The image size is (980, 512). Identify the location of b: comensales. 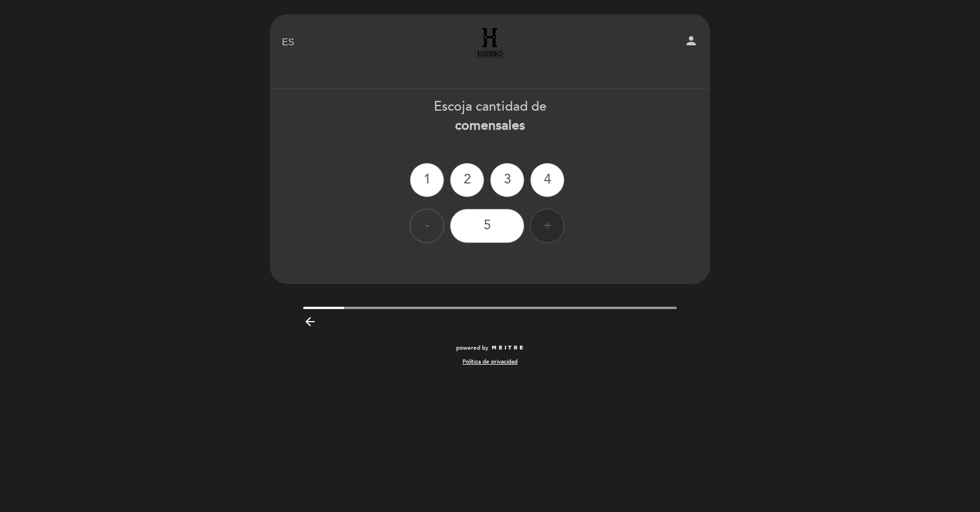
(490, 126).